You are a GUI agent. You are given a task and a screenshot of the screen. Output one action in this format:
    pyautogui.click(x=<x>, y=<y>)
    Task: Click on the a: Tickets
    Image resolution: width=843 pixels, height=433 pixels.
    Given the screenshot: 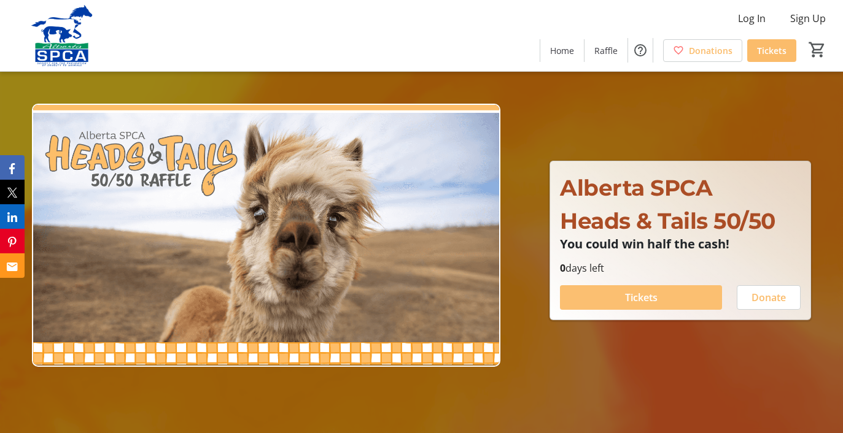 What is the action you would take?
    pyautogui.click(x=771, y=50)
    